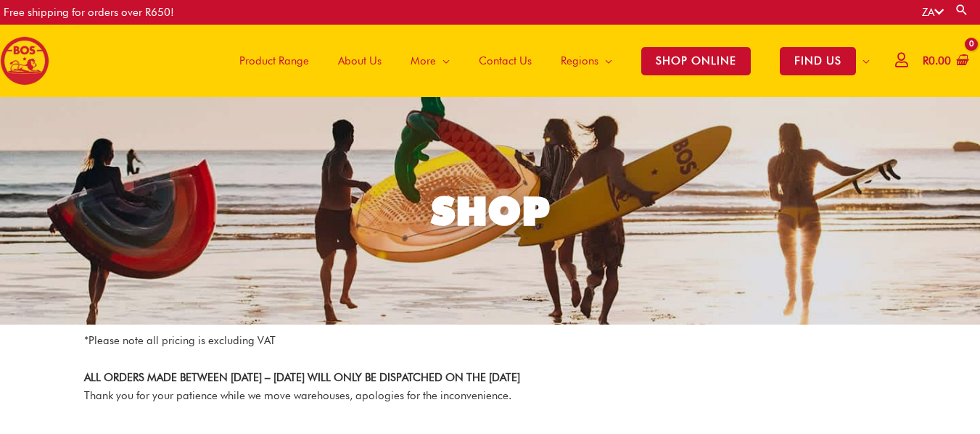 This screenshot has width=980, height=434. I want to click on bdi: 0.00, so click(936, 61).